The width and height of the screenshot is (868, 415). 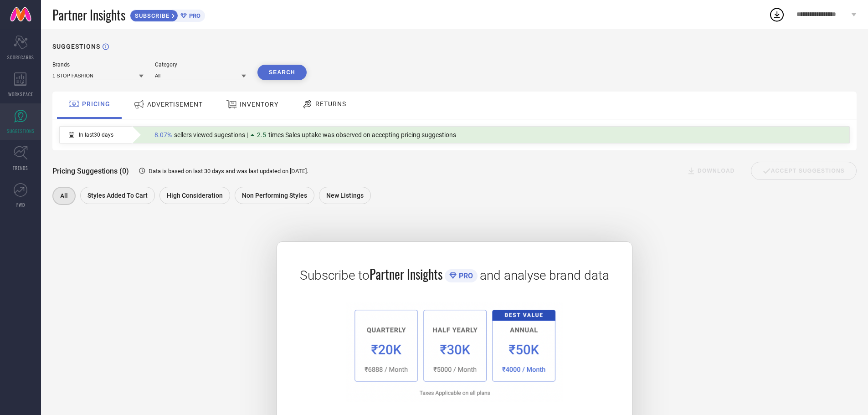 What do you see at coordinates (163, 135) in the screenshot?
I see `span: 8.07%` at bounding box center [163, 135].